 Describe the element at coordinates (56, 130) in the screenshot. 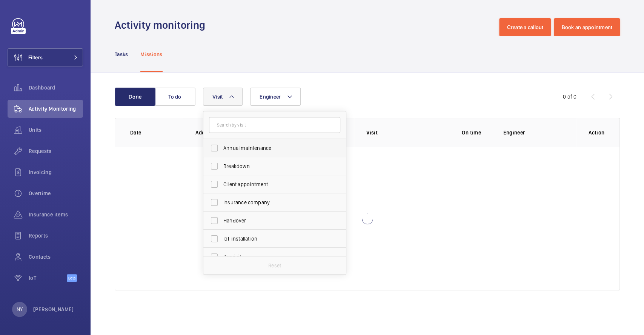

I see `span: Units` at that location.